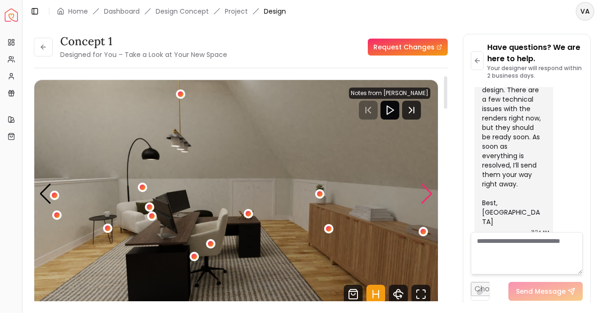 Image resolution: width=602 pixels, height=313 pixels. What do you see at coordinates (182, 11) in the screenshot?
I see `li: Design Concept` at bounding box center [182, 11].